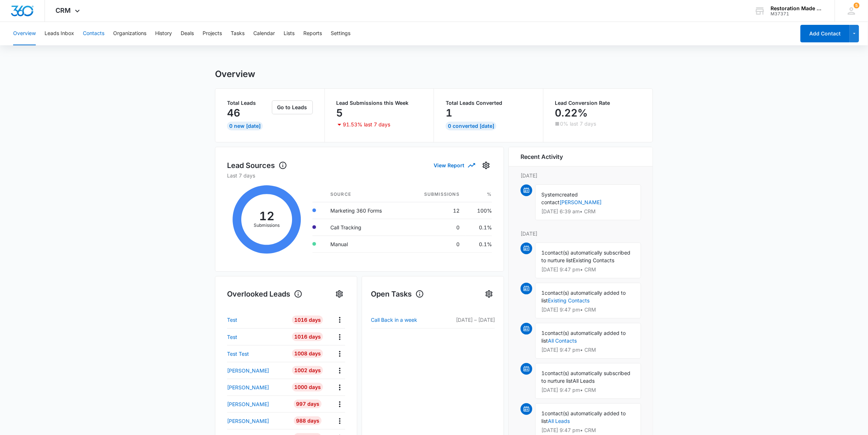 This screenshot has width=868, height=435. I want to click on button: Organizations, so click(130, 34).